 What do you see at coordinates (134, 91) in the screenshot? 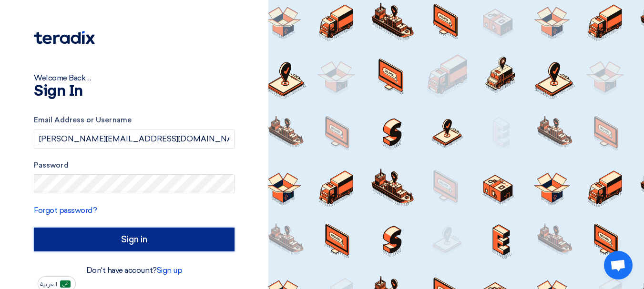
I see `h1: Sign In` at bounding box center [134, 91].